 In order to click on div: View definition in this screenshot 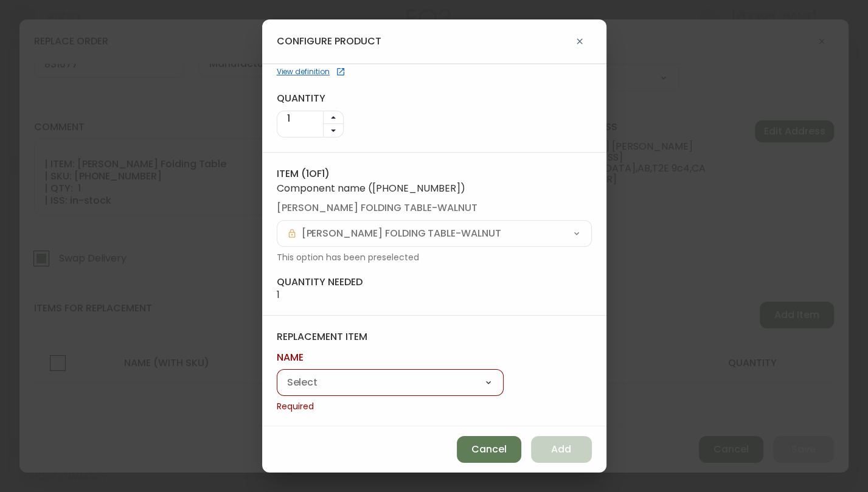, I will do `click(303, 72)`.